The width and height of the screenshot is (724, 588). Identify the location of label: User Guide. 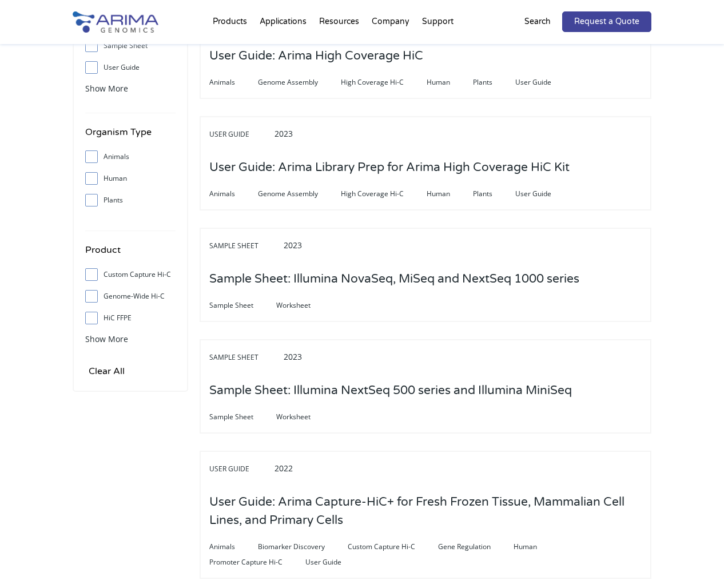
(130, 67).